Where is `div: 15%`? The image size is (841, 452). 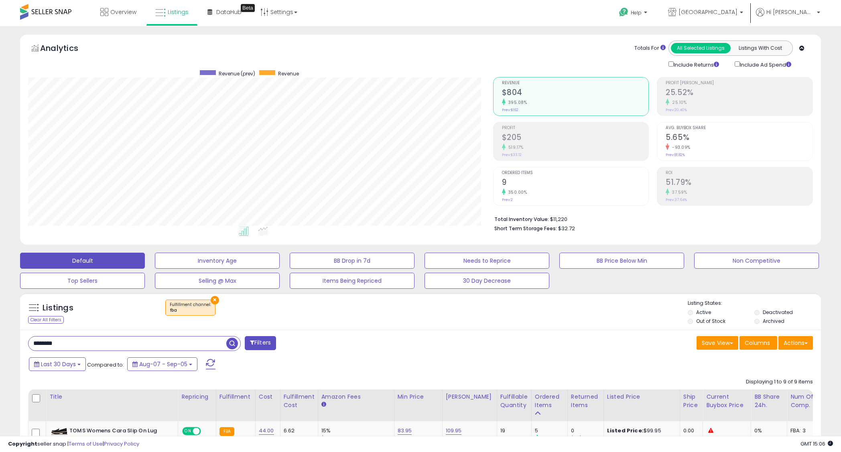
div: 15% is located at coordinates (355, 431).